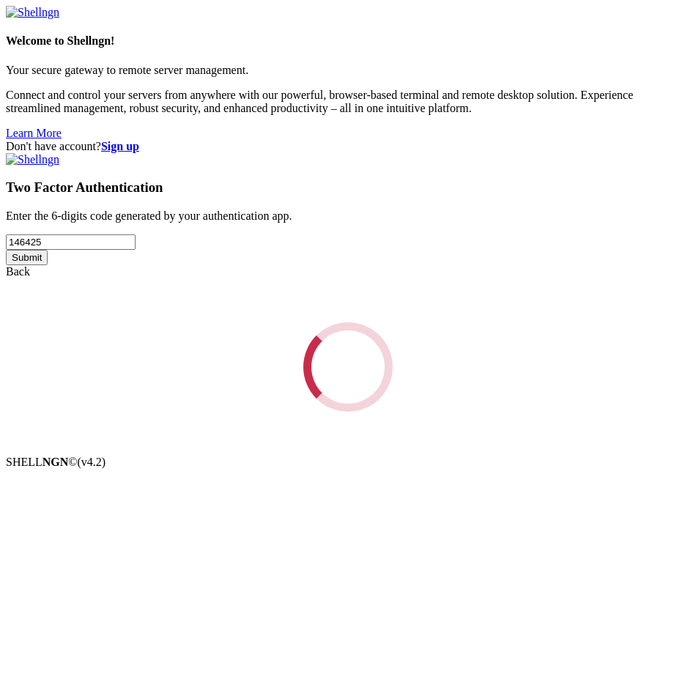 The width and height of the screenshot is (696, 693). Describe the element at coordinates (348, 187) in the screenshot. I see `h3: Two Factor Authentication` at that location.